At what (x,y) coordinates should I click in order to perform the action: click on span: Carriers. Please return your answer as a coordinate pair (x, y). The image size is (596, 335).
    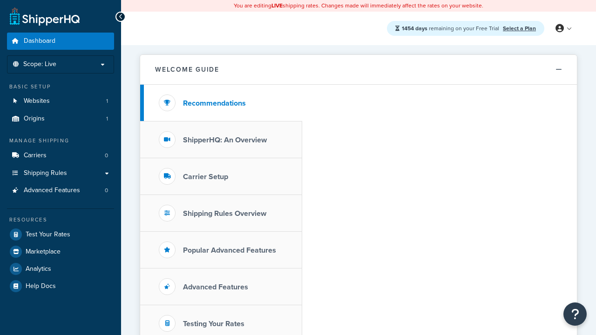
    Looking at the image, I should click on (35, 155).